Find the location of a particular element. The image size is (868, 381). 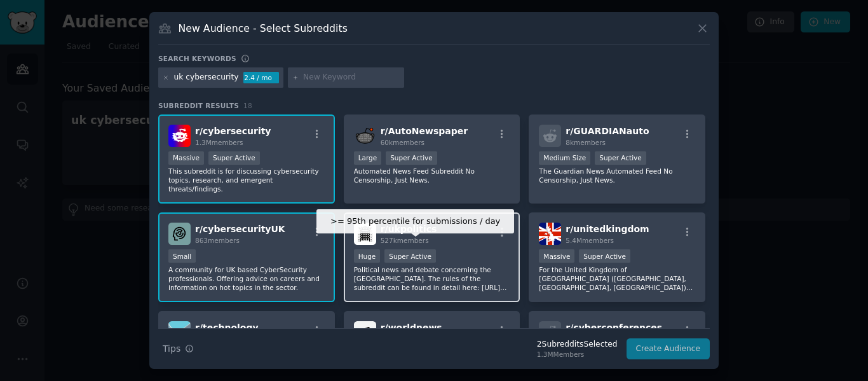

span: r/ technology is located at coordinates (227, 328).